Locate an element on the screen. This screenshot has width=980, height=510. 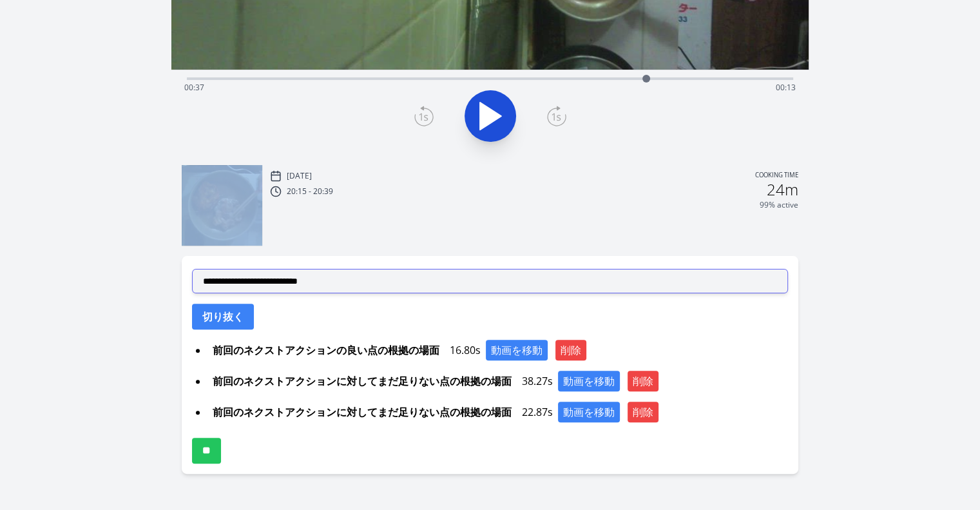
img: 250812111558_thumb.jpeg is located at coordinates (222, 205).